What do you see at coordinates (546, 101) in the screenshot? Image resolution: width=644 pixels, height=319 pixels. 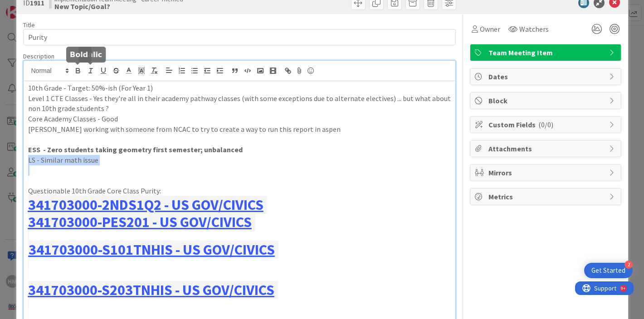 I see `span: Block` at bounding box center [546, 101].